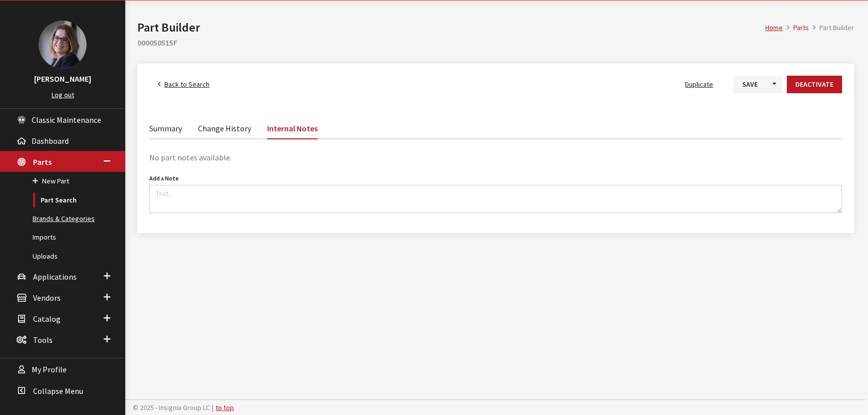  Describe the element at coordinates (187, 84) in the screenshot. I see `span: Back to Search` at that location.